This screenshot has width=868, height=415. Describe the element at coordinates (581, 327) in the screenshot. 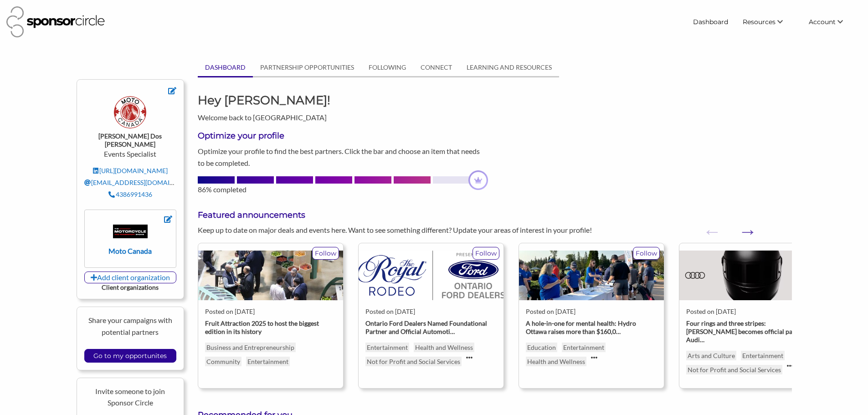

I see `strong: A hole-in-one for mental health: Hydro Ottawa raises more than $160,0 …` at that location.